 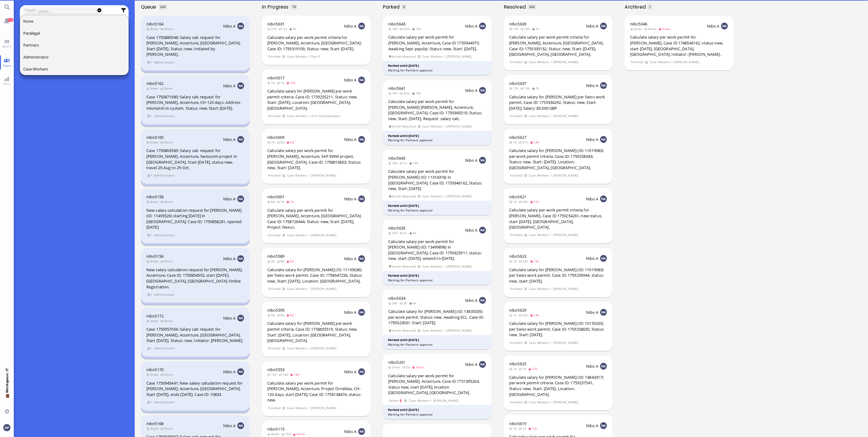 I want to click on a: nibo5589, so click(x=276, y=256).